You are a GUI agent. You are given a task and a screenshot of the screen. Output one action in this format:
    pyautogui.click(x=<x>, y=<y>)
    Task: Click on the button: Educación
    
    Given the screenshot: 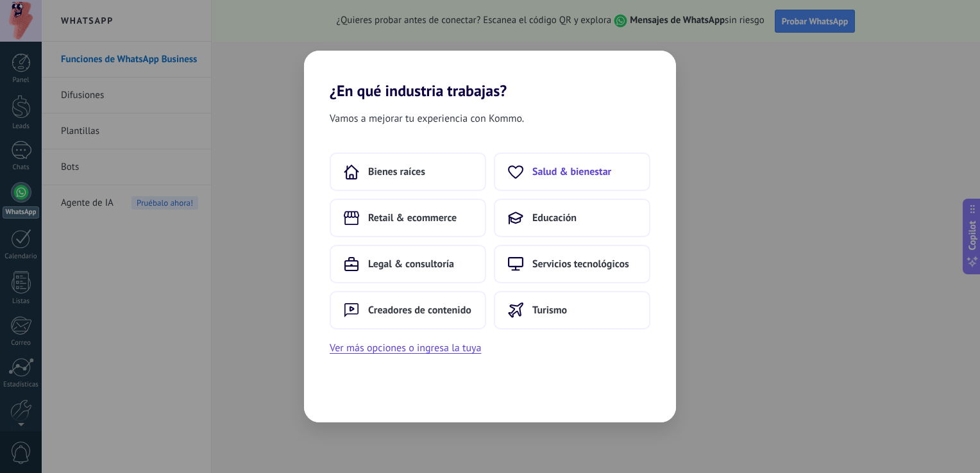 What is the action you would take?
    pyautogui.click(x=572, y=218)
    